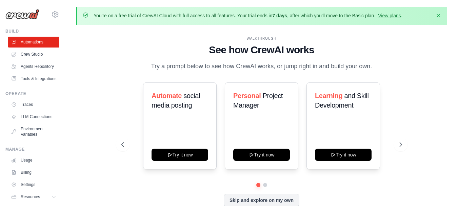 This screenshot has width=458, height=206. What do you see at coordinates (389, 16) in the screenshot?
I see `a: View plans` at bounding box center [389, 16].